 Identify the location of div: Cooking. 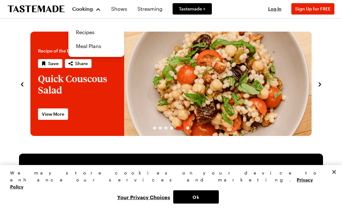
(96, 39).